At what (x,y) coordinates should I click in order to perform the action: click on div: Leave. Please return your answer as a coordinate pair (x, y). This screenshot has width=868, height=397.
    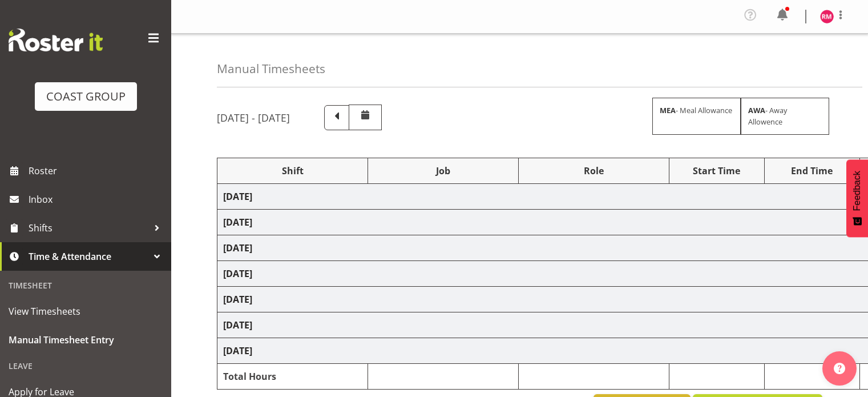
    Looking at the image, I should click on (85, 365).